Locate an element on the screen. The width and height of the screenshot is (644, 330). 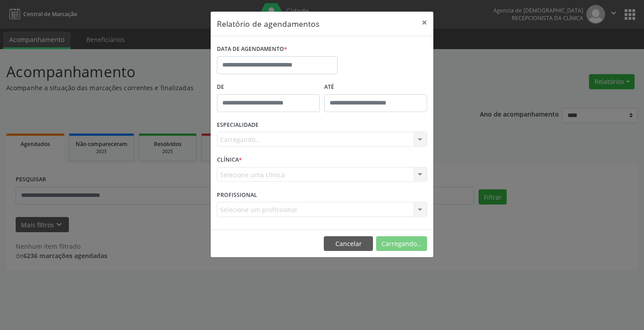
label: PROFISSIONAL is located at coordinates (237, 195).